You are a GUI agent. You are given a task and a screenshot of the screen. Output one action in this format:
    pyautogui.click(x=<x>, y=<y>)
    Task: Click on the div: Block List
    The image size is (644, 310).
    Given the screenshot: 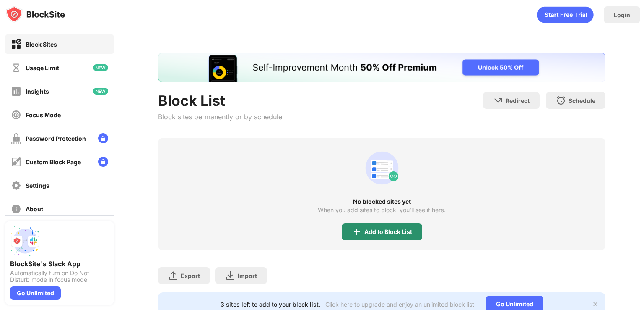 What is the action you would take?
    pyautogui.click(x=220, y=100)
    